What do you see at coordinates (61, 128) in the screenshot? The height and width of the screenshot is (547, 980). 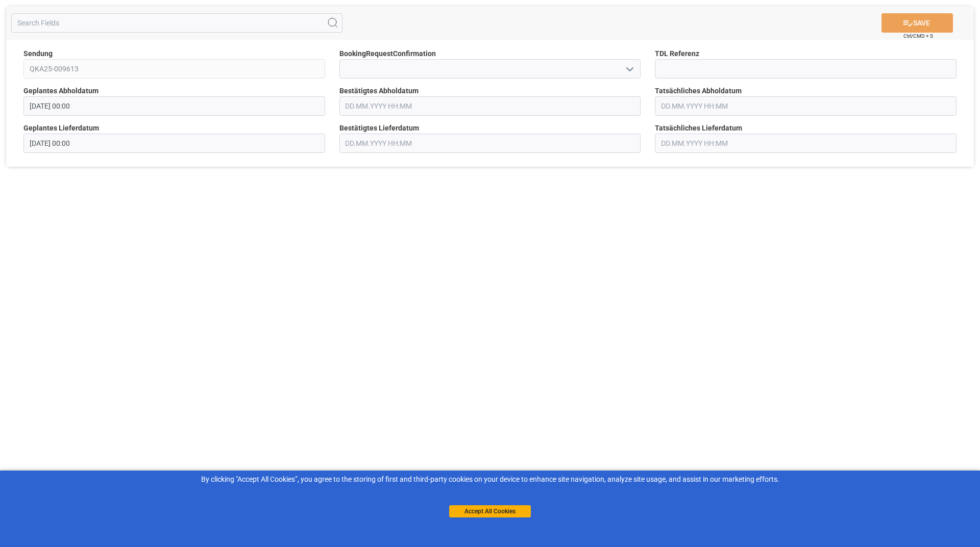 I see `span: Geplantes Lieferdatum` at bounding box center [61, 128].